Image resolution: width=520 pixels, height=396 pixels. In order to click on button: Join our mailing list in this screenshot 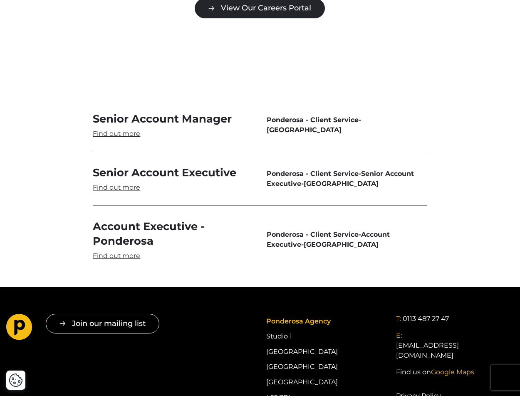, I will do `click(102, 323)`.